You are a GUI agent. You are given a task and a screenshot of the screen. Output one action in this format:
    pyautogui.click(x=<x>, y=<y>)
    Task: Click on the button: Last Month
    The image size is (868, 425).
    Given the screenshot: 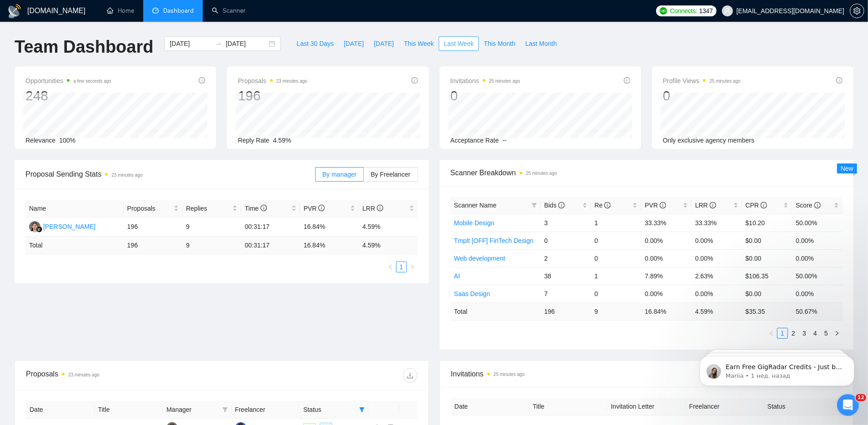 What is the action you would take?
    pyautogui.click(x=541, y=44)
    